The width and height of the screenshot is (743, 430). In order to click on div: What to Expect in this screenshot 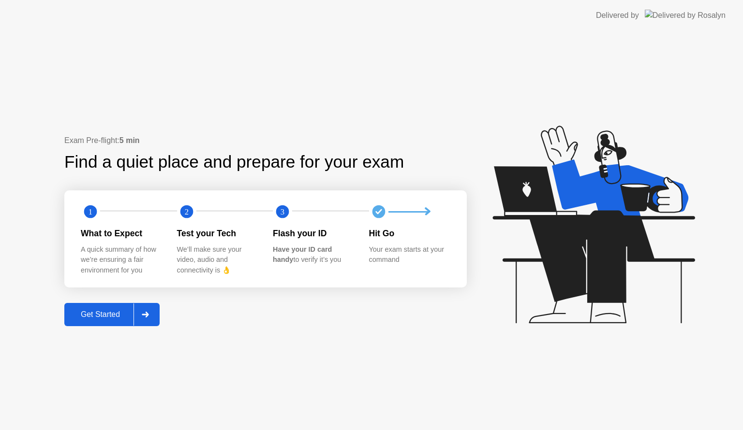, I will do `click(121, 234)`.